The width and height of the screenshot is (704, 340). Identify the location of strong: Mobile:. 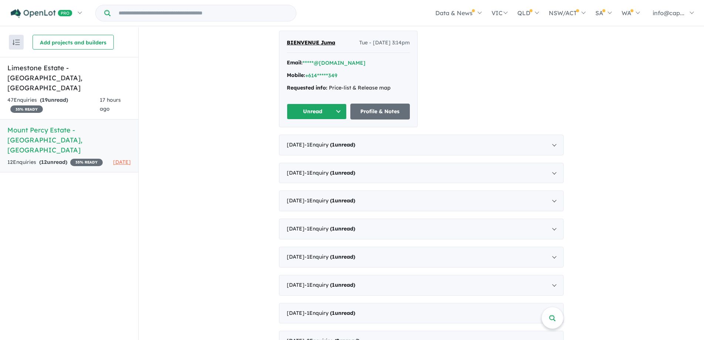
(296, 75).